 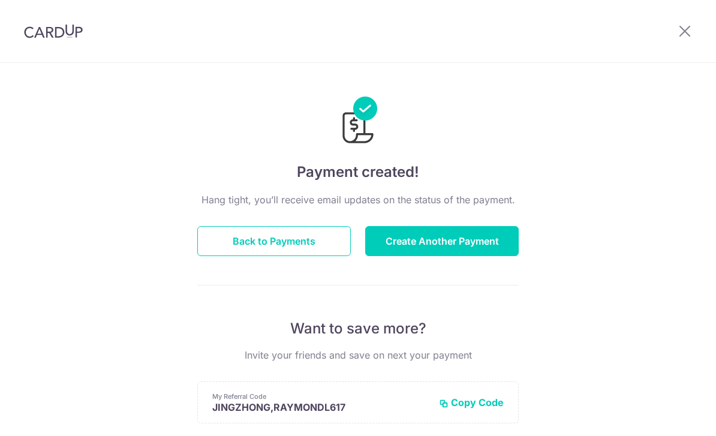 I want to click on h4: Payment created!, so click(x=358, y=172).